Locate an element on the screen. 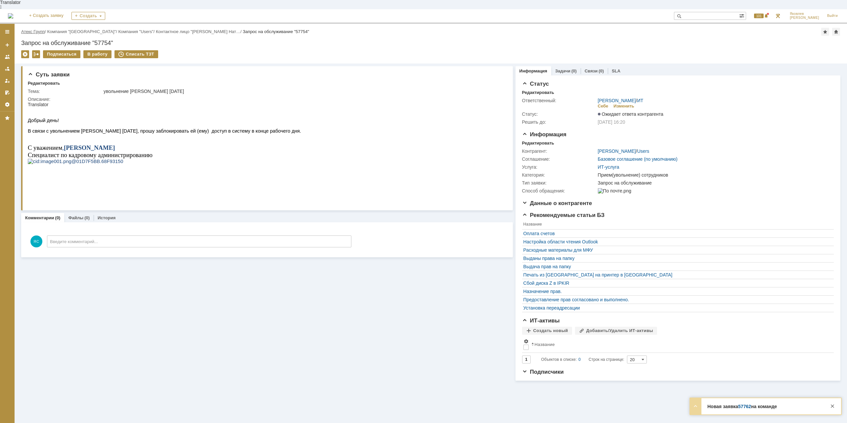 The width and height of the screenshot is (847, 423). a: Компания "Users" is located at coordinates (136, 31).